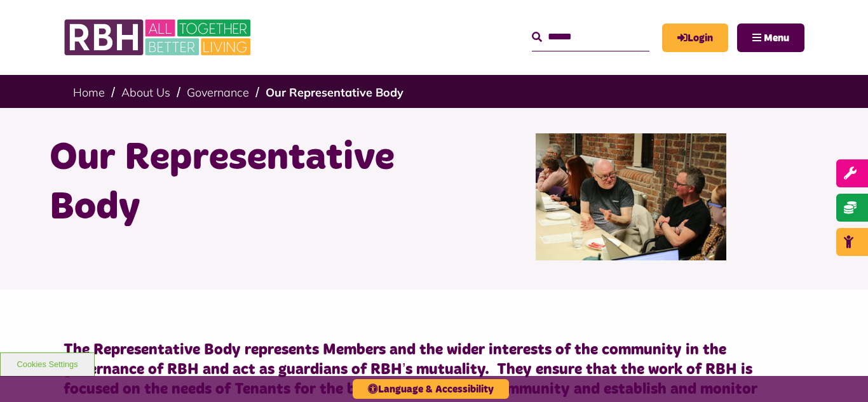 This screenshot has height=402, width=868. I want to click on span: Menu, so click(776, 38).